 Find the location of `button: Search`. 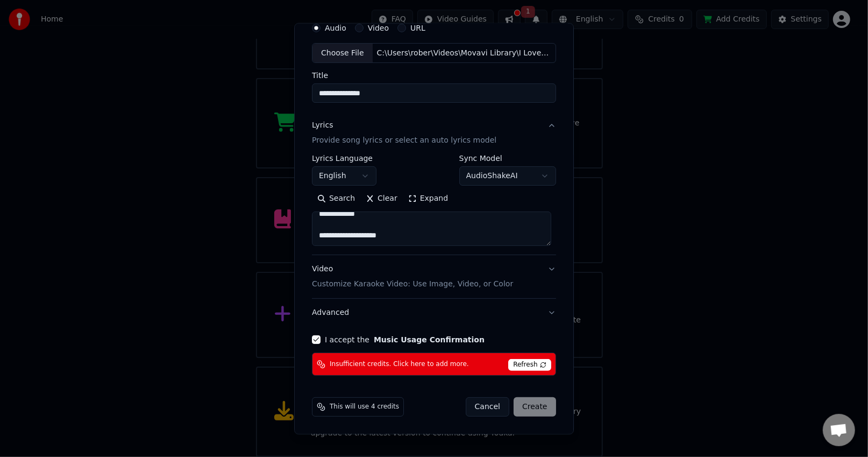

button: Search is located at coordinates (336, 199).